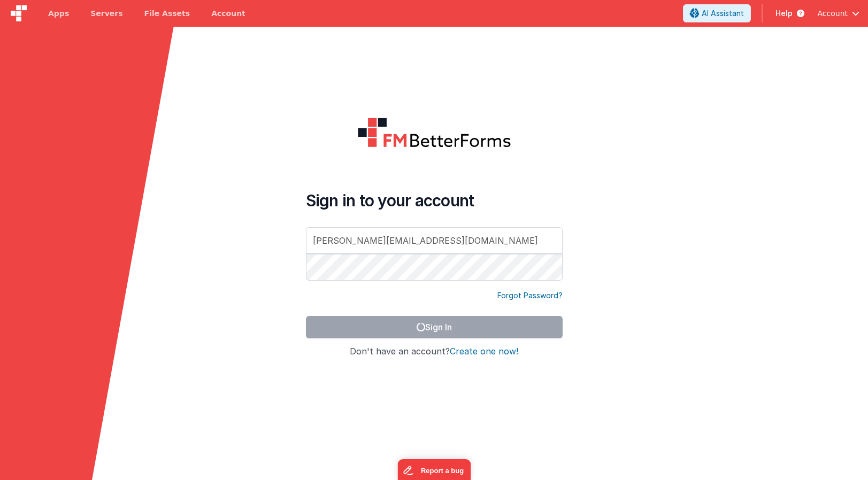  I want to click on button: Sign In, so click(434, 327).